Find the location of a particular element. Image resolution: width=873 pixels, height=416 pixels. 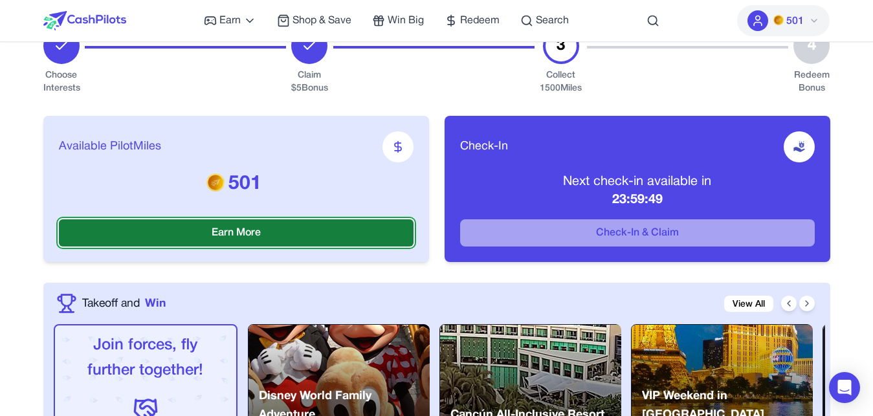

p: Next check-in available in is located at coordinates (638, 182).